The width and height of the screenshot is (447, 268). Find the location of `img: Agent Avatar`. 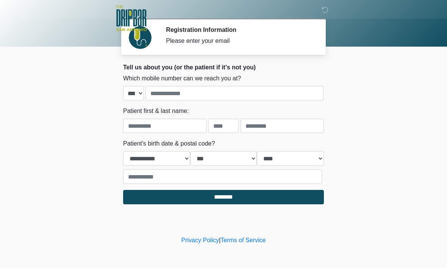

img: Agent Avatar is located at coordinates (140, 38).